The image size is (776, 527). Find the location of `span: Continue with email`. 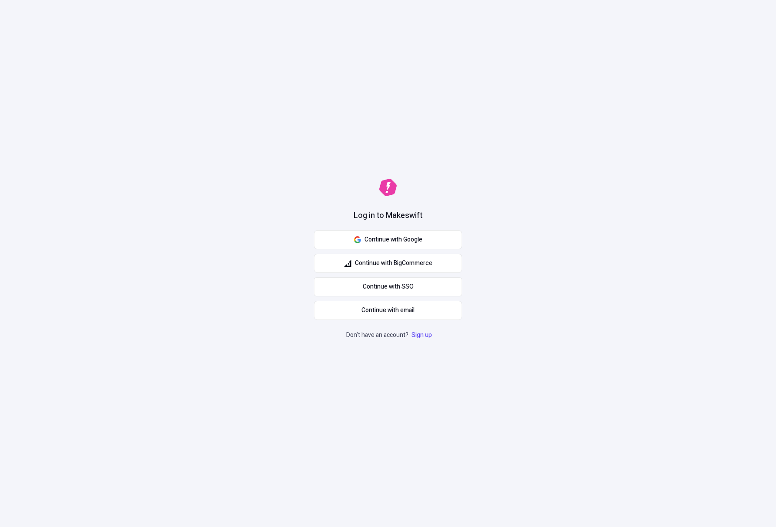

span: Continue with email is located at coordinates (388, 310).